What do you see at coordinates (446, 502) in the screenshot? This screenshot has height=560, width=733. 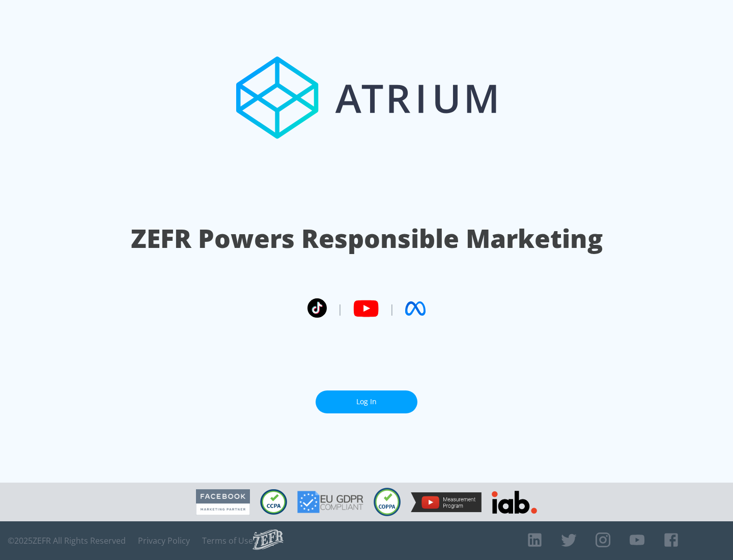 I see `img: YouTube Measurement Program` at bounding box center [446, 502].